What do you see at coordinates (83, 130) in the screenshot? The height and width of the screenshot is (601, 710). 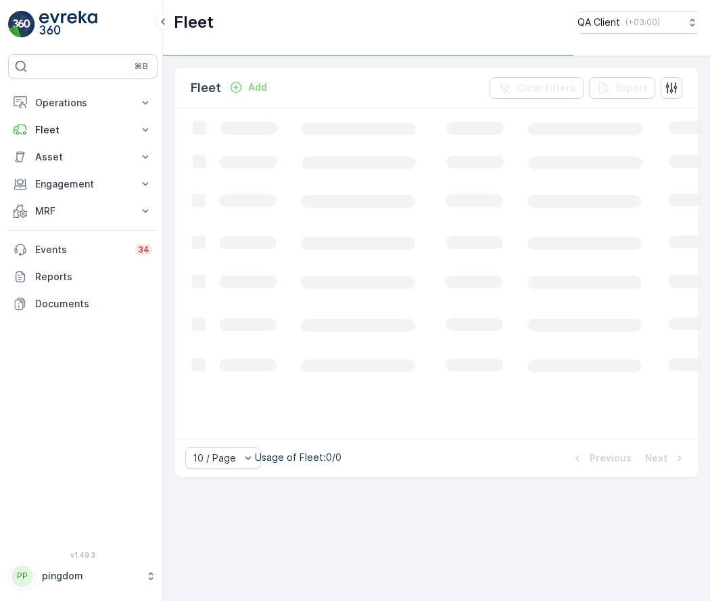 I see `button: Fleet` at bounding box center [83, 130].